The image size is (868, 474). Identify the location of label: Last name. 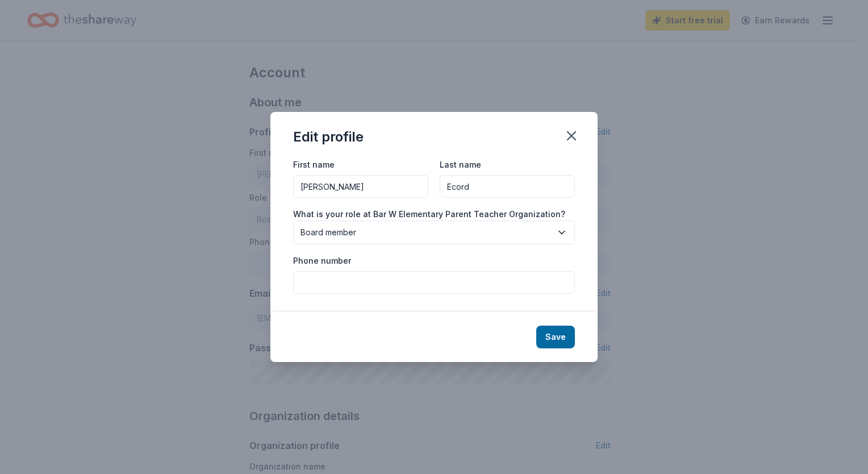
(460, 165).